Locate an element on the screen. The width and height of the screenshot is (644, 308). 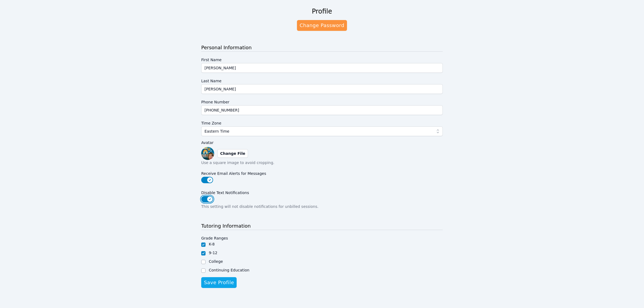
button: Save Profile is located at coordinates (219, 283).